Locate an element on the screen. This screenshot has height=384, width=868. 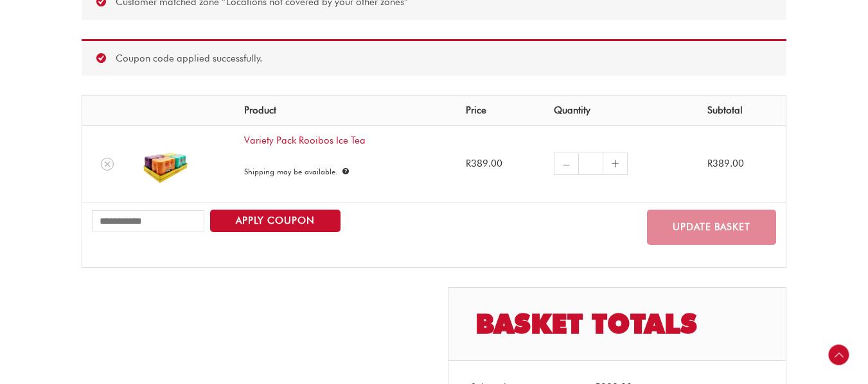
h2: Basket totals is located at coordinates (617, 325).